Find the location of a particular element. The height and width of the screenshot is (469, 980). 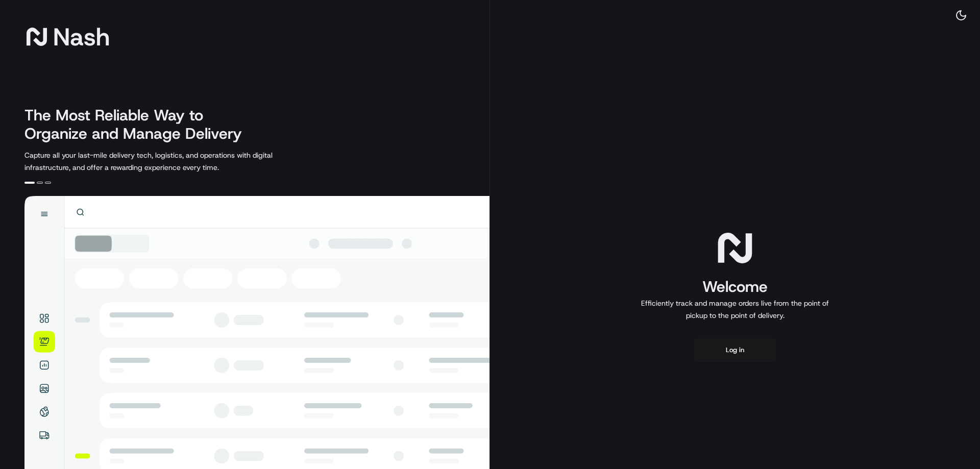

h1: Welcome is located at coordinates (735, 286).